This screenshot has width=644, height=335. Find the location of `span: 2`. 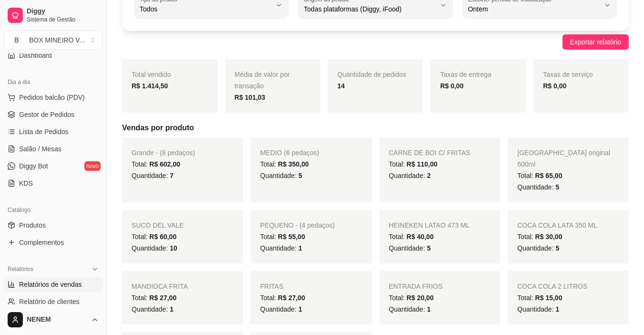

span: 2 is located at coordinates (429, 176).